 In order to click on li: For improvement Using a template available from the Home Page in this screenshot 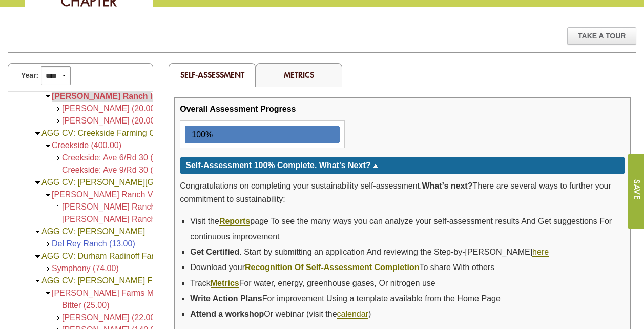, I will do `click(407, 299)`.